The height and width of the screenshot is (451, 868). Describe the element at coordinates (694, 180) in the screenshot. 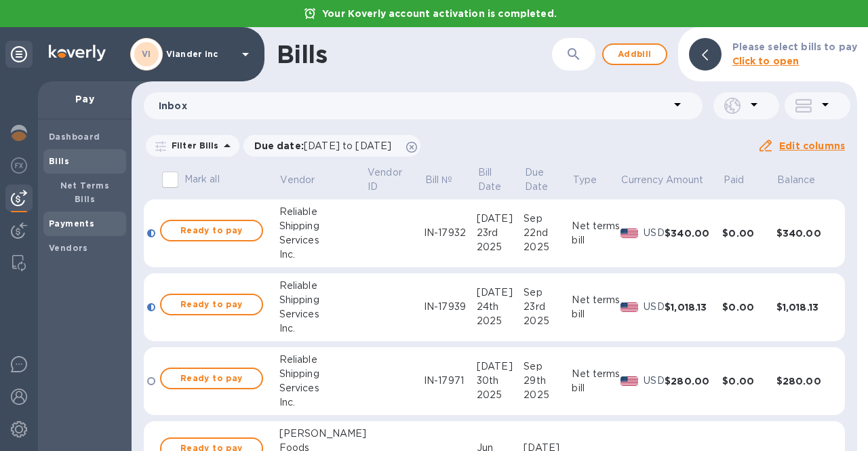

I see `span: Amount` at that location.